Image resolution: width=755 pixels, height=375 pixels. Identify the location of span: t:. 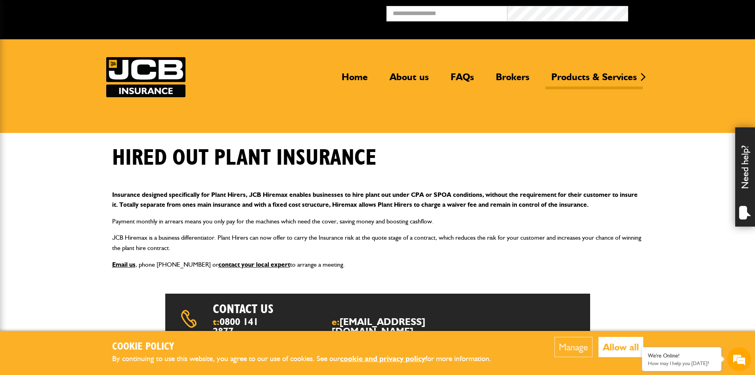
(239, 326).